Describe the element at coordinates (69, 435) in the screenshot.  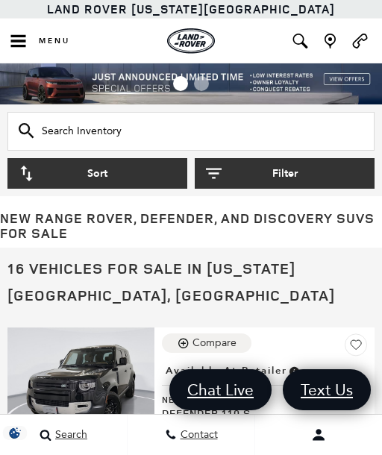
I see `span: Search` at that location.